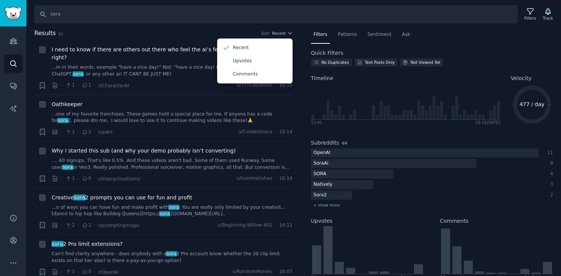  Describe the element at coordinates (105, 132) in the screenshot. I see `span: r/aiArt` at that location.